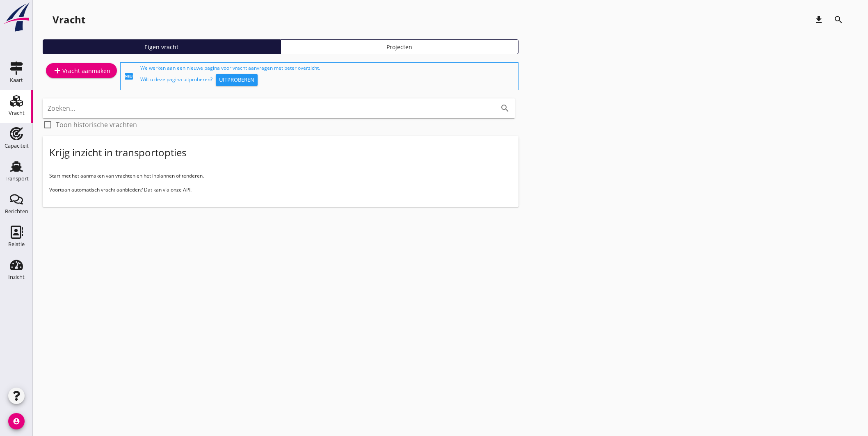 Image resolution: width=868 pixels, height=436 pixels. Describe the element at coordinates (162, 47) in the screenshot. I see `div: Eigen vracht` at that location.